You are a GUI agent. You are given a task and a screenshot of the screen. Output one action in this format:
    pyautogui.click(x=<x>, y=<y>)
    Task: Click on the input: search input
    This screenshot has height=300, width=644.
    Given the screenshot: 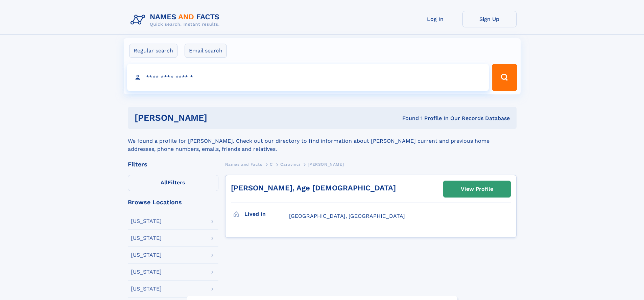 What is the action you would take?
    pyautogui.click(x=308, y=77)
    